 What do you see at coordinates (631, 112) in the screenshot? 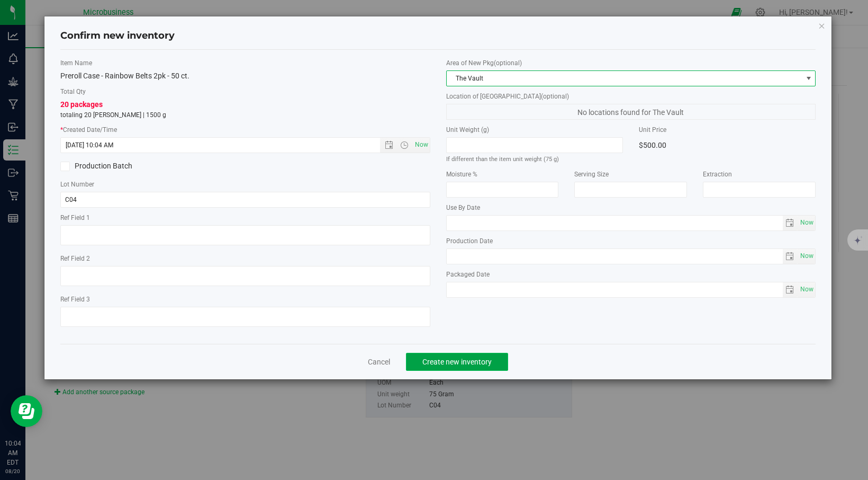
I see `span: No locations found for The Vault` at bounding box center [631, 112].